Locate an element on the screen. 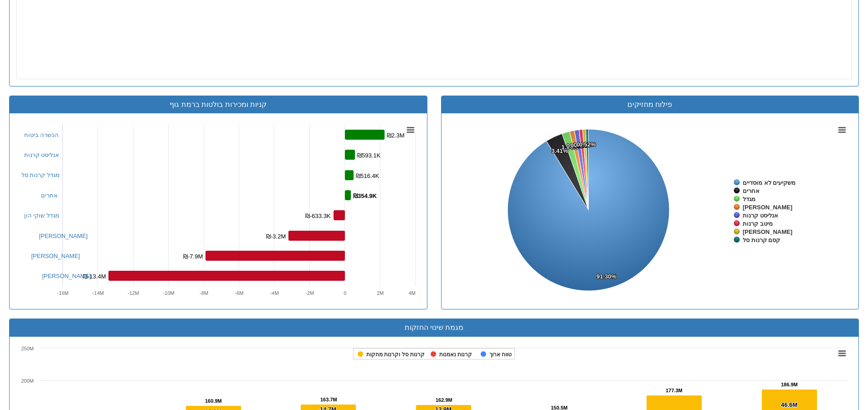 Image resolution: width=868 pixels, height=410 pixels. h3: קניות ומכירות בולטות ברמת גוף is located at coordinates (218, 105).